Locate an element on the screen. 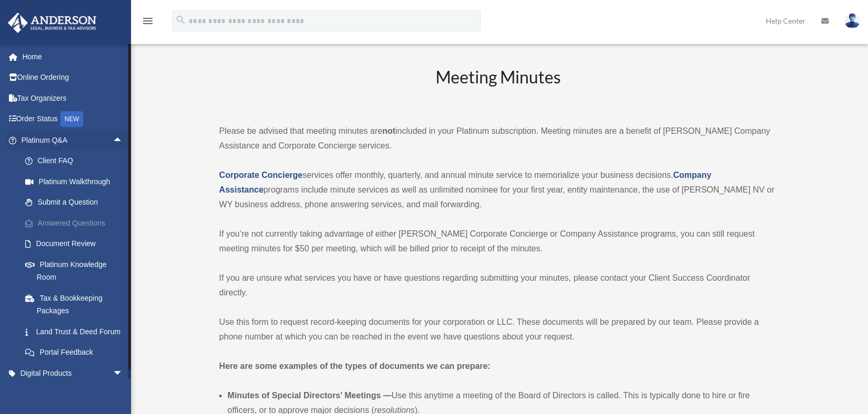 The height and width of the screenshot is (414, 868). a: menu is located at coordinates (148, 22).